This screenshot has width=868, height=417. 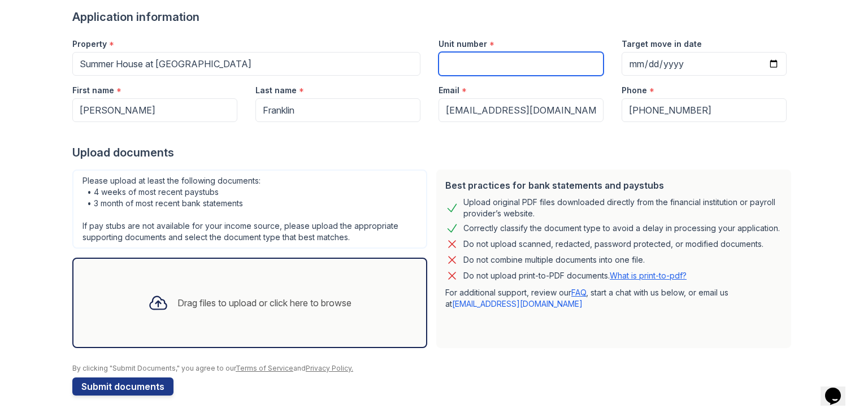 I want to click on label: Unit number, so click(x=463, y=44).